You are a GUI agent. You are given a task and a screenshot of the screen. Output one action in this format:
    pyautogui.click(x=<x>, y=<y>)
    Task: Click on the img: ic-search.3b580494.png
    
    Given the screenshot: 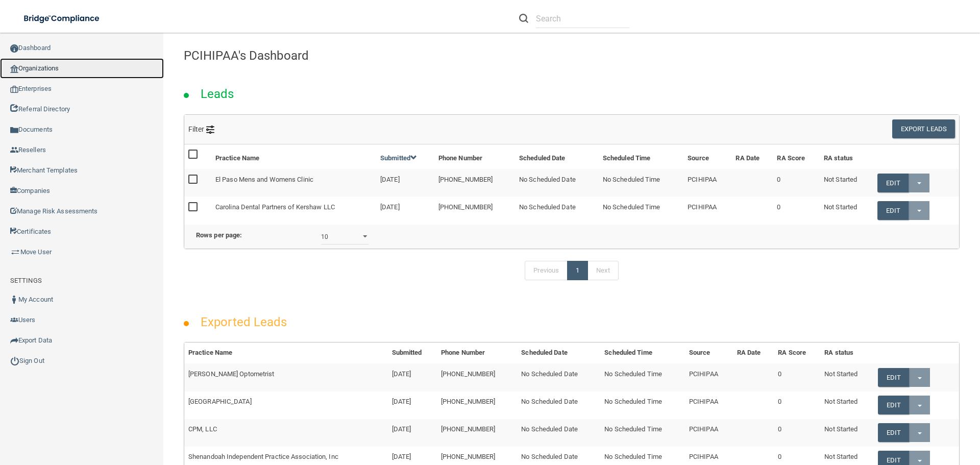 What is the action you would take?
    pyautogui.click(x=523, y=18)
    